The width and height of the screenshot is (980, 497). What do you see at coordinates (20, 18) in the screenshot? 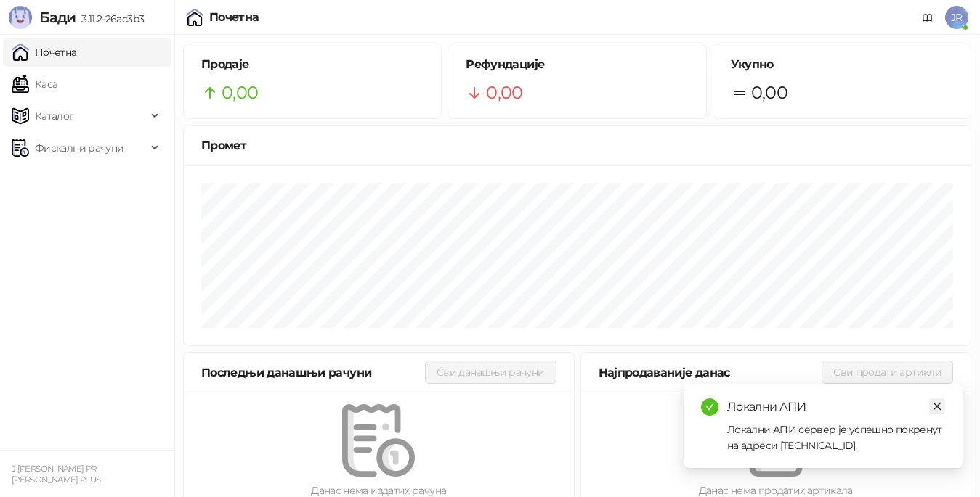
I see `img: Logo` at bounding box center [20, 18].